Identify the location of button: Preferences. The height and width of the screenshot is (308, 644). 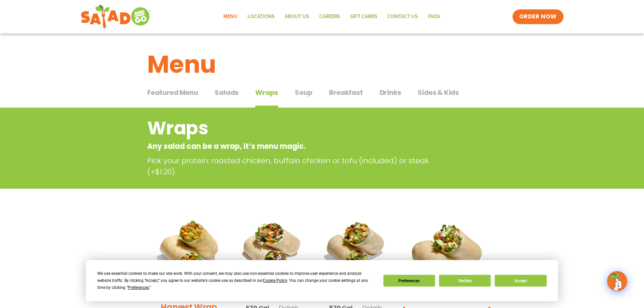
(409, 280).